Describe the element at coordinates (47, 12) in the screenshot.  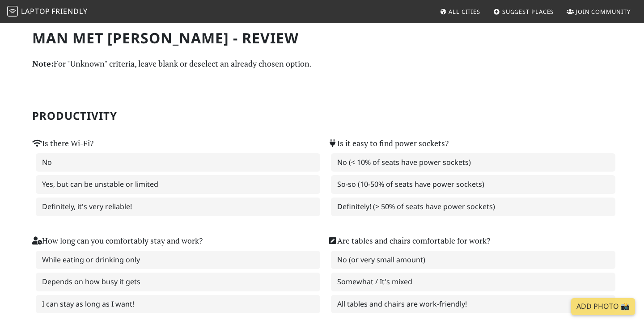
I see `a: LaptopFriendly LaptopFriendly` at that location.